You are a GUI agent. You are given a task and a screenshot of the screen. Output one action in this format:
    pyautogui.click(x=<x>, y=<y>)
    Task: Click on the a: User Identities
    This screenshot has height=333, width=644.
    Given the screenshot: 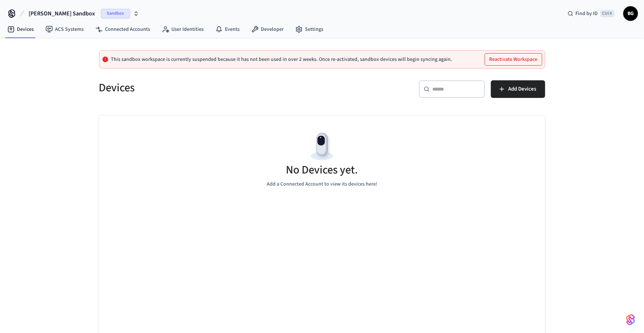 What is the action you would take?
    pyautogui.click(x=183, y=29)
    